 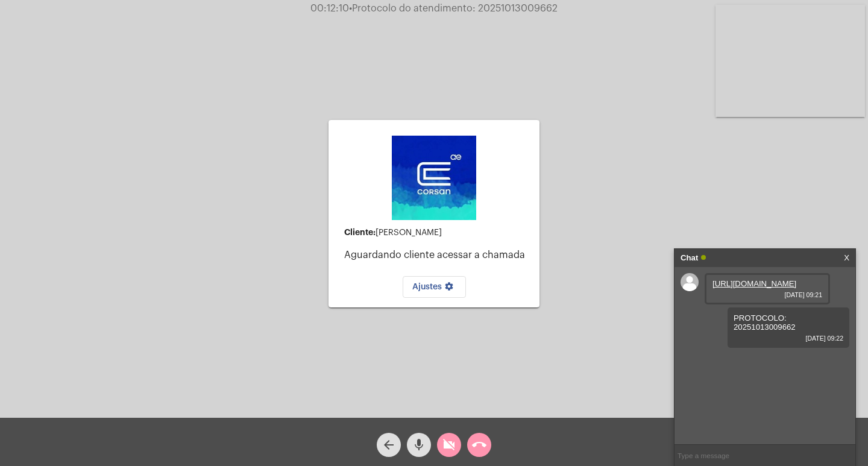 What do you see at coordinates (434, 287) in the screenshot?
I see `span: Ajustes` at bounding box center [434, 287].